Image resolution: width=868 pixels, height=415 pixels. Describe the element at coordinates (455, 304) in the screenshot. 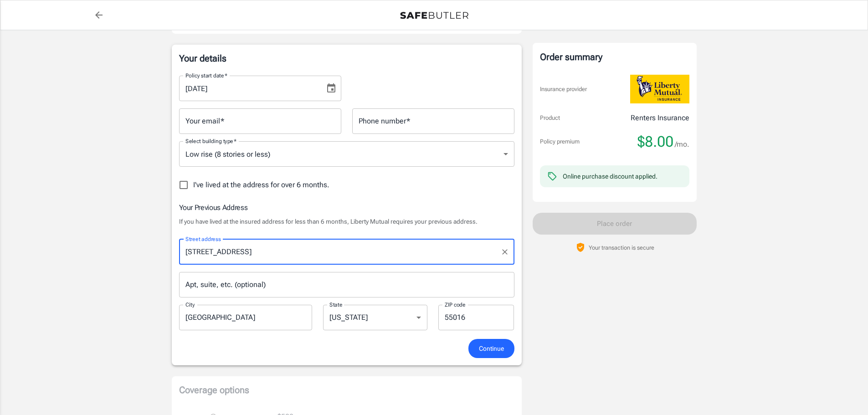

I see `label: ZIP code` at that location.